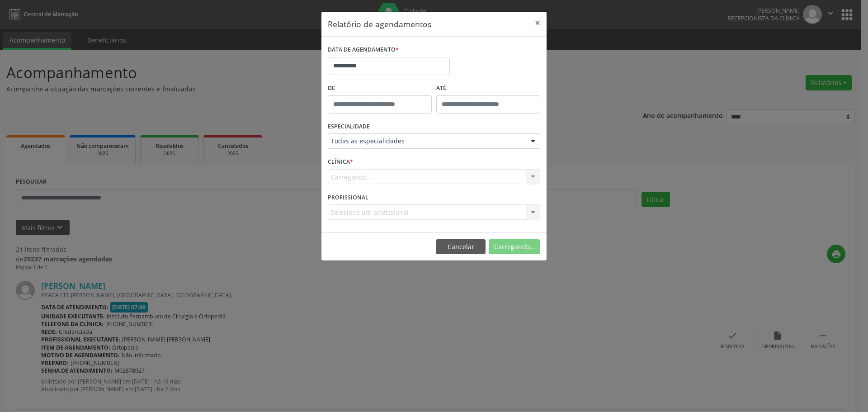 Image resolution: width=868 pixels, height=412 pixels. Describe the element at coordinates (349, 126) in the screenshot. I see `label: ESPECIALIDADE` at that location.